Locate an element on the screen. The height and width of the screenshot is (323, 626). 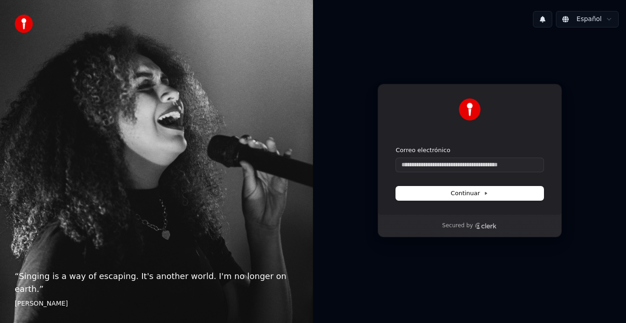
p: “ Singing is a way of escaping. It's another world. I'm no longer on earth. ” is located at coordinates (156, 283).